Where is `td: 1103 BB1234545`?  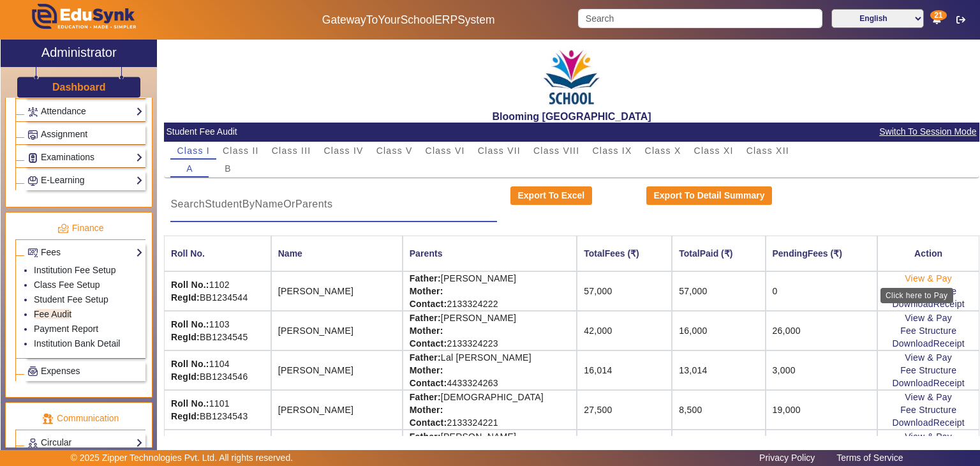
td: 1103 BB1234545 is located at coordinates (218, 331).